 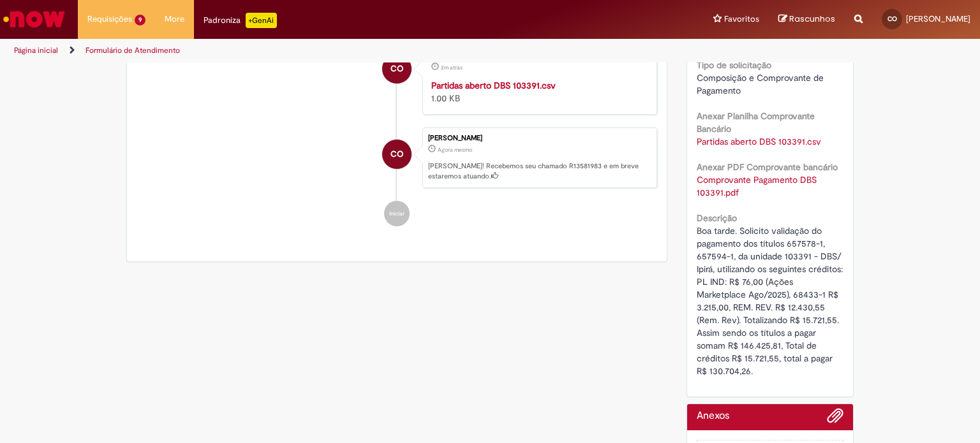 What do you see at coordinates (240, 20) in the screenshot?
I see `div: Padroniza` at bounding box center [240, 20].